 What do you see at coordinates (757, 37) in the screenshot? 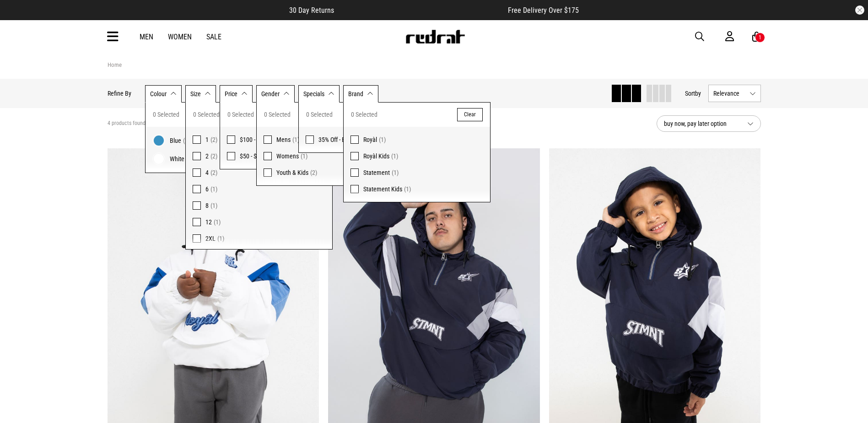
I see `a: 1` at bounding box center [757, 37].